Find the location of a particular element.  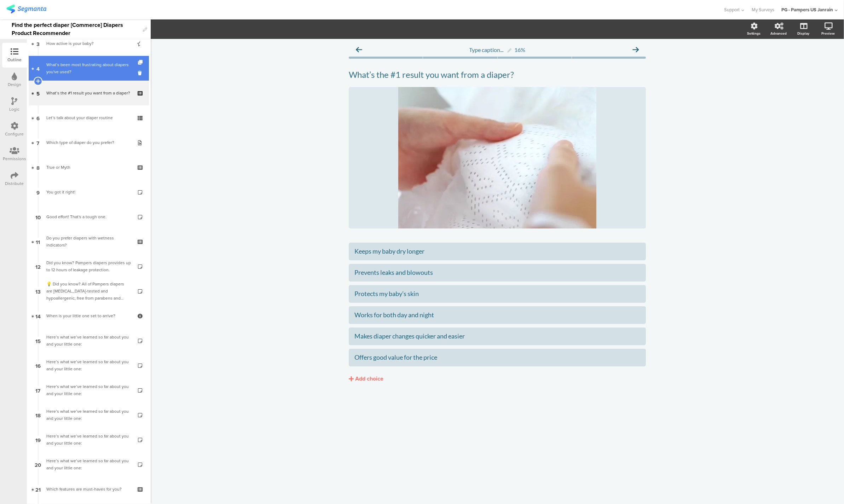

div: Add choice is located at coordinates (369, 379).